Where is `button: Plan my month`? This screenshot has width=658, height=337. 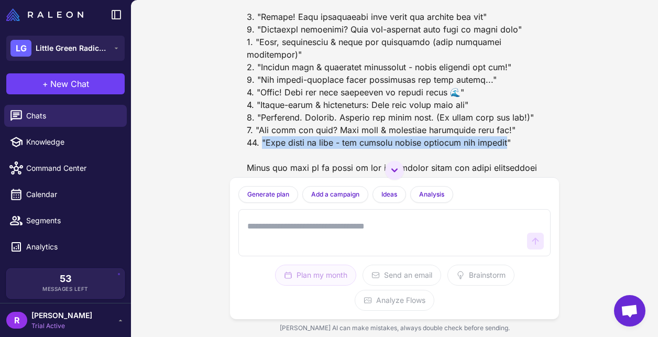
button: Plan my month is located at coordinates (316, 275).